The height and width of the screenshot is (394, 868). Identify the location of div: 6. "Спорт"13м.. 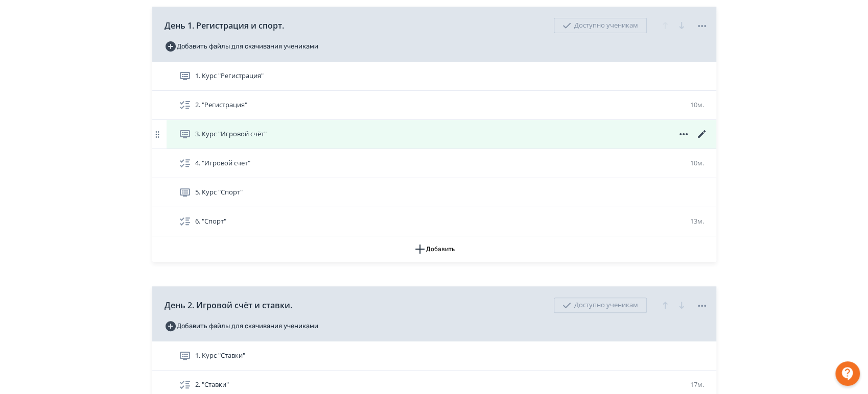
(434, 221).